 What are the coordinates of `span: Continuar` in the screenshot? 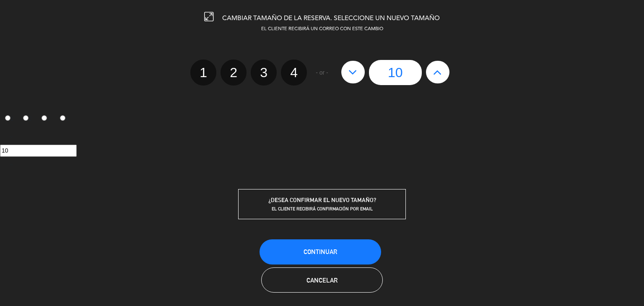 It's located at (321, 252).